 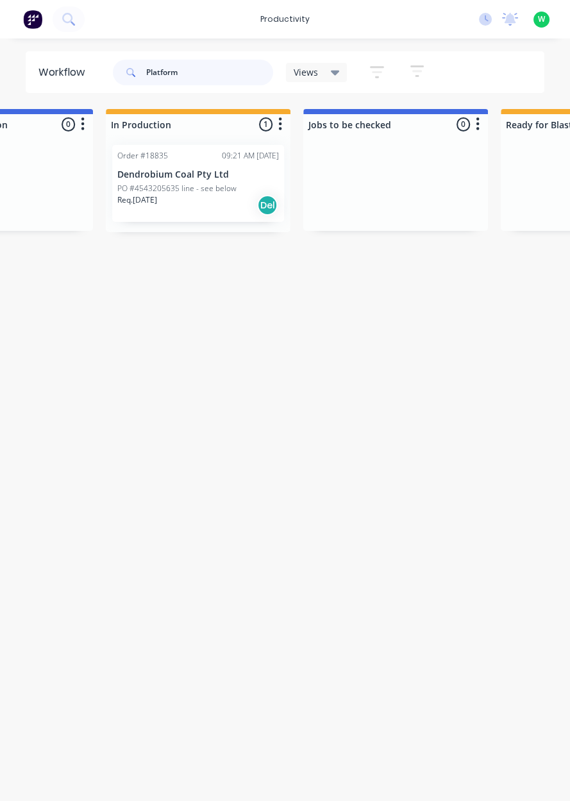 What do you see at coordinates (267, 205) in the screenshot?
I see `div: Del` at bounding box center [267, 205].